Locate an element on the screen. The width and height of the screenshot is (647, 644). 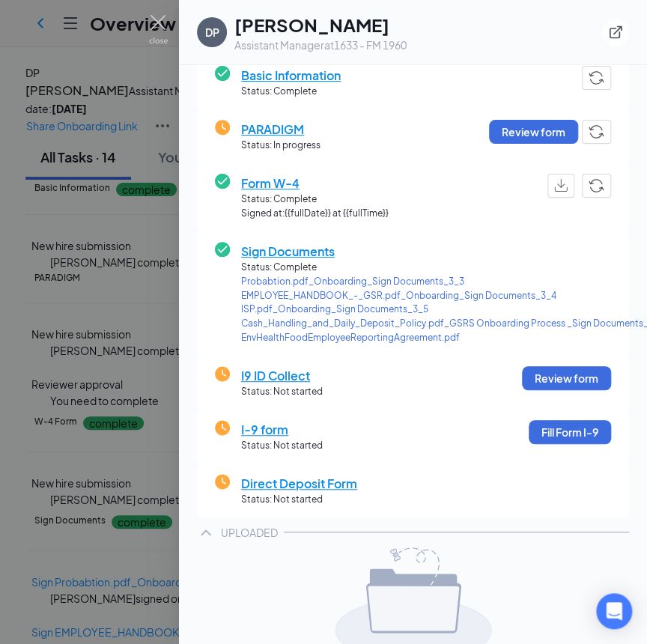
div: DP is located at coordinates (212, 32).